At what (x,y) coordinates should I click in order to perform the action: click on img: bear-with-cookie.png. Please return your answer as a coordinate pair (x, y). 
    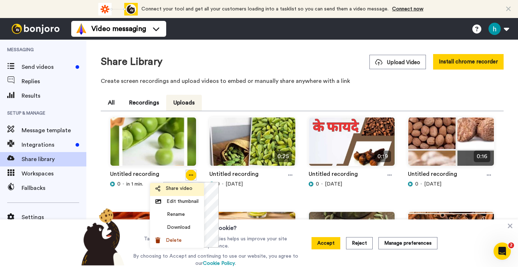
    Looking at the image, I should click on (101, 236).